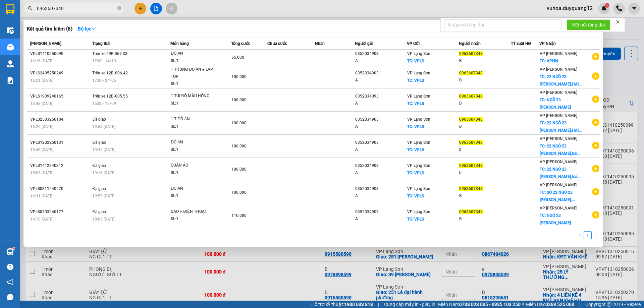 The height and width of the screenshot is (308, 644). What do you see at coordinates (580, 235) in the screenshot?
I see `span: left` at bounding box center [580, 235].